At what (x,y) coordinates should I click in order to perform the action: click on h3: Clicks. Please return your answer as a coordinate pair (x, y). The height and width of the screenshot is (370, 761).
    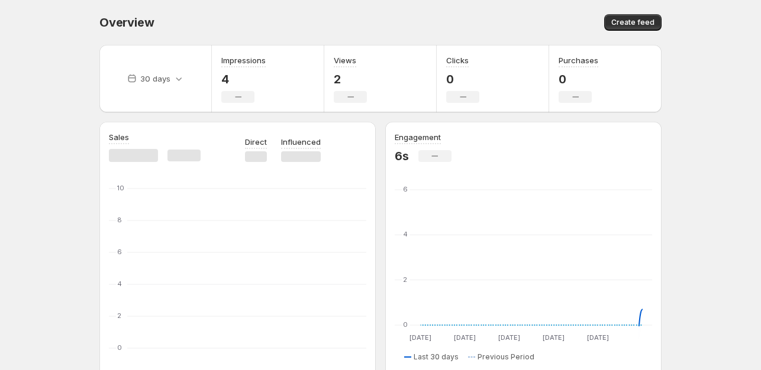
    Looking at the image, I should click on (457, 60).